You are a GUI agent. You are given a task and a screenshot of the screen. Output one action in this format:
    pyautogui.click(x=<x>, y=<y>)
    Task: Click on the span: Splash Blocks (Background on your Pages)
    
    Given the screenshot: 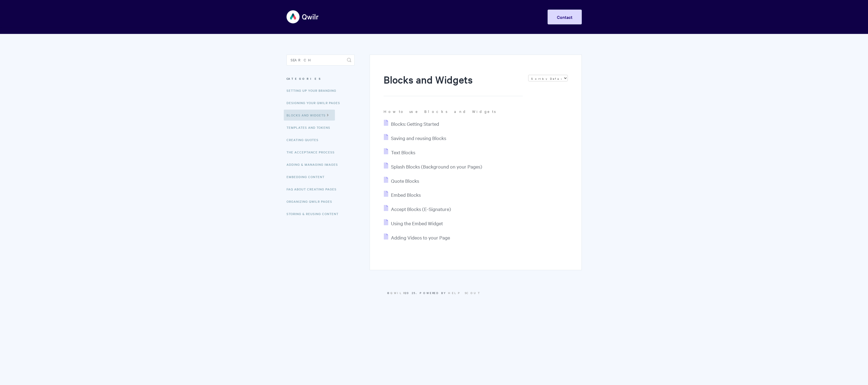 What is the action you would take?
    pyautogui.click(x=437, y=166)
    